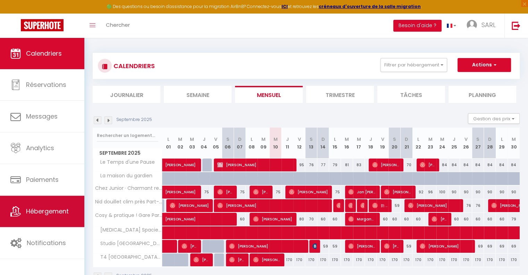  I want to click on a: ... SARL, so click(483, 26).